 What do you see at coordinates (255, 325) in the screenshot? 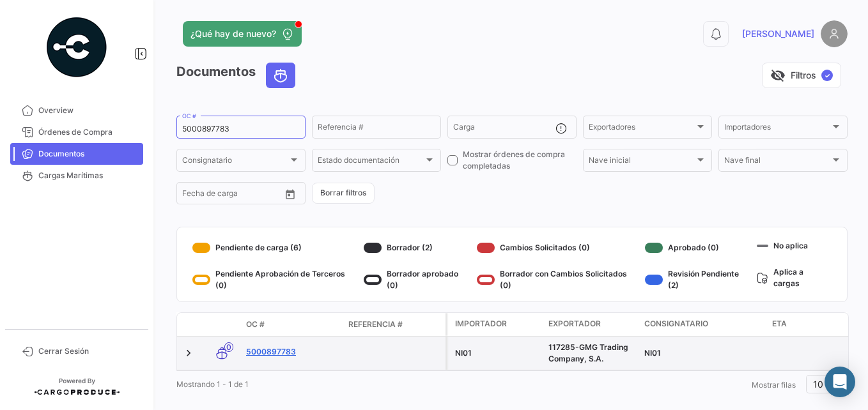
I see `span: OC #` at bounding box center [255, 325].